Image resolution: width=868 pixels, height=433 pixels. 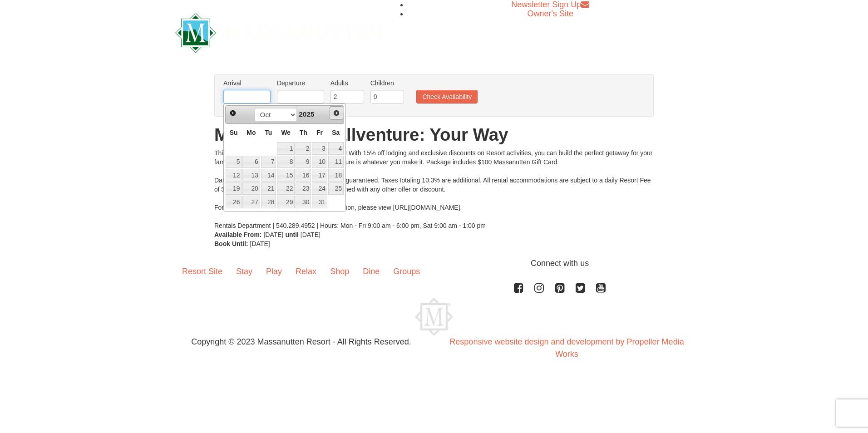 What do you see at coordinates (336, 148) in the screenshot?
I see `a: 4` at bounding box center [336, 148].